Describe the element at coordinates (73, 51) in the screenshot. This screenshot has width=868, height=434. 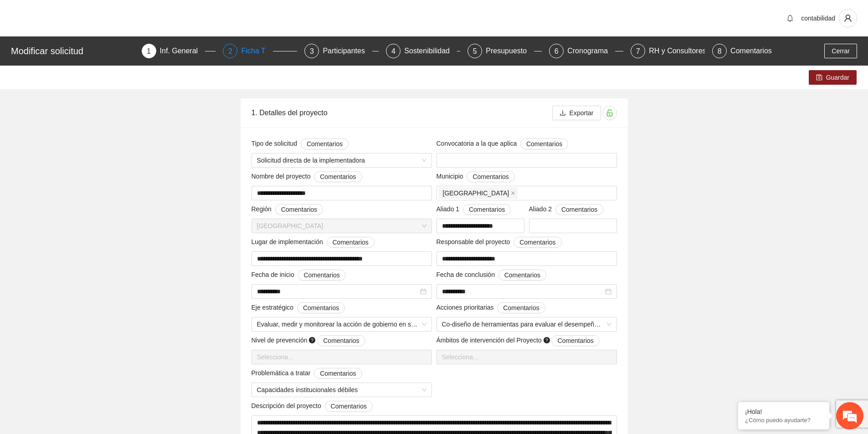
I see `div: Modificar solicitud` at that location.